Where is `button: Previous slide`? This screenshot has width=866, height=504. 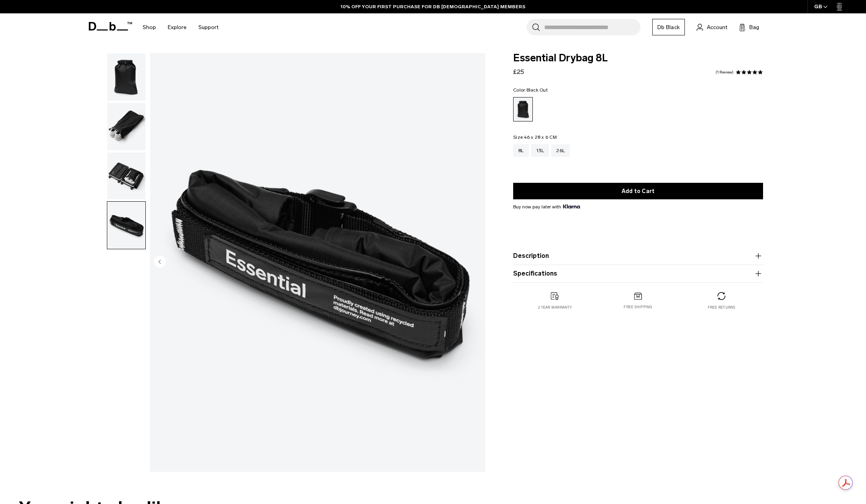 button: Previous slide is located at coordinates (160, 262).